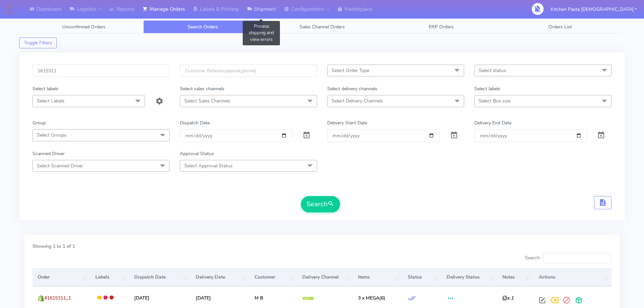  I want to click on label: Search:, so click(568, 258).